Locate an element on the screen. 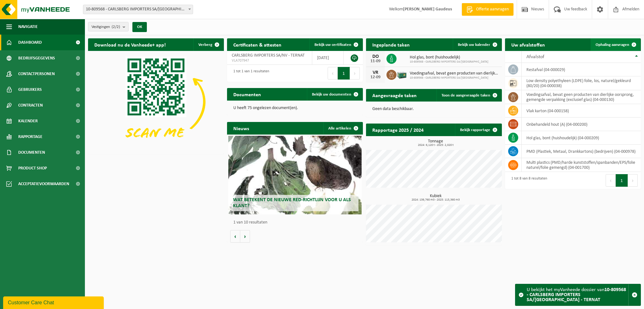  a: Bekijk uw certificaten is located at coordinates (336, 45).